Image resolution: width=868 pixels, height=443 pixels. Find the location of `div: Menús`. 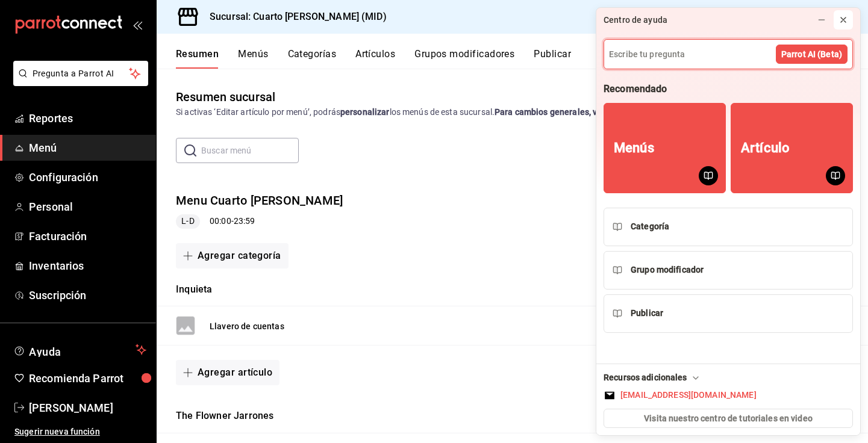

div: Menús is located at coordinates (633, 148).